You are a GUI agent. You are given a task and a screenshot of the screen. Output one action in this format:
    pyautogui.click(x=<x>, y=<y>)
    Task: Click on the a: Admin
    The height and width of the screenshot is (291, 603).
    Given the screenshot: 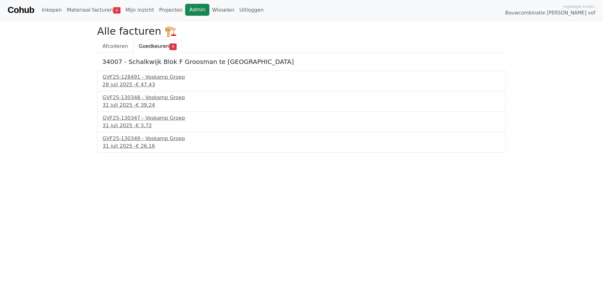 What is the action you would take?
    pyautogui.click(x=197, y=10)
    